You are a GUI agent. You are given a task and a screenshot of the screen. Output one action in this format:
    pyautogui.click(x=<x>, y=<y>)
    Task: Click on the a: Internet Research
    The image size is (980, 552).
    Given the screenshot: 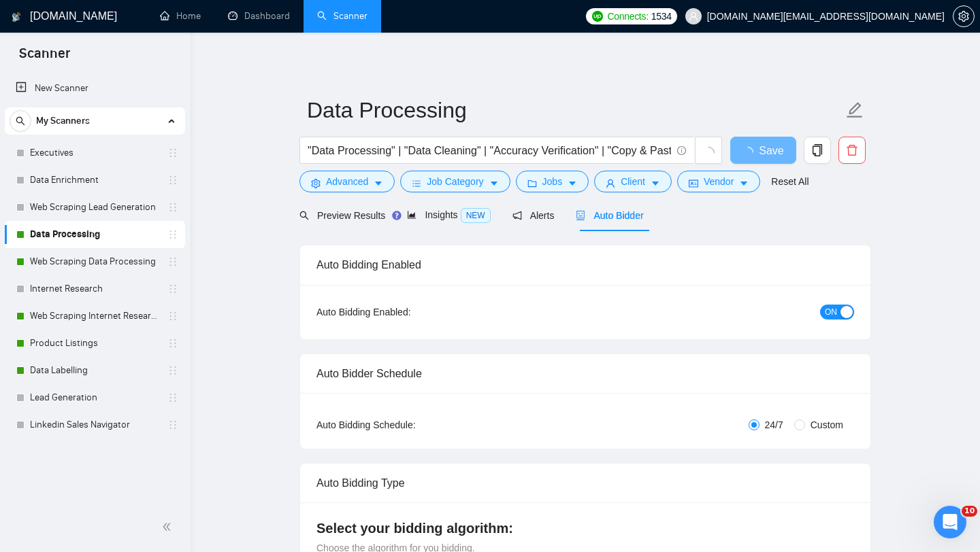 What is the action you would take?
    pyautogui.click(x=94, y=289)
    